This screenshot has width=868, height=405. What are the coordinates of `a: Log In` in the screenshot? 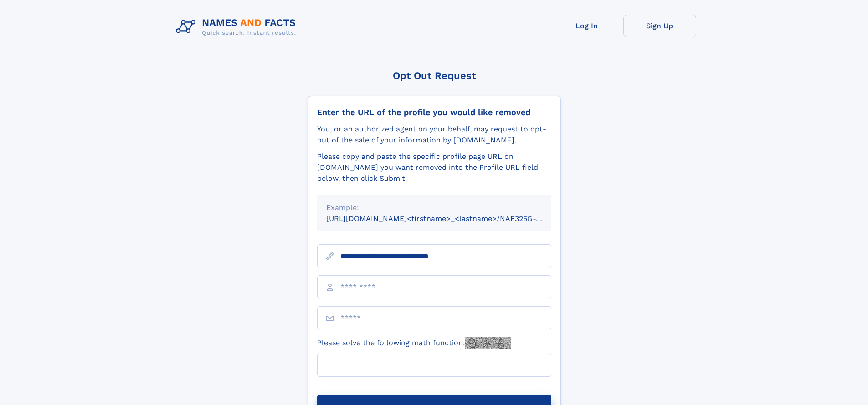 It's located at (587, 26).